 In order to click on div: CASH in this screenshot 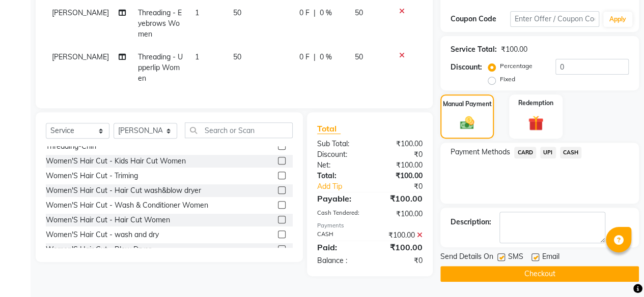, I will do `click(339, 235)`.